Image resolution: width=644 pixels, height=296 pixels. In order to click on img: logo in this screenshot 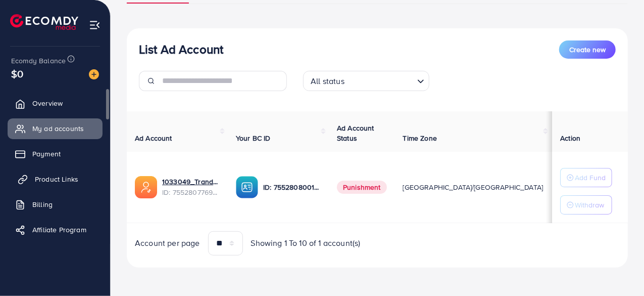, I will do `click(44, 22)`.